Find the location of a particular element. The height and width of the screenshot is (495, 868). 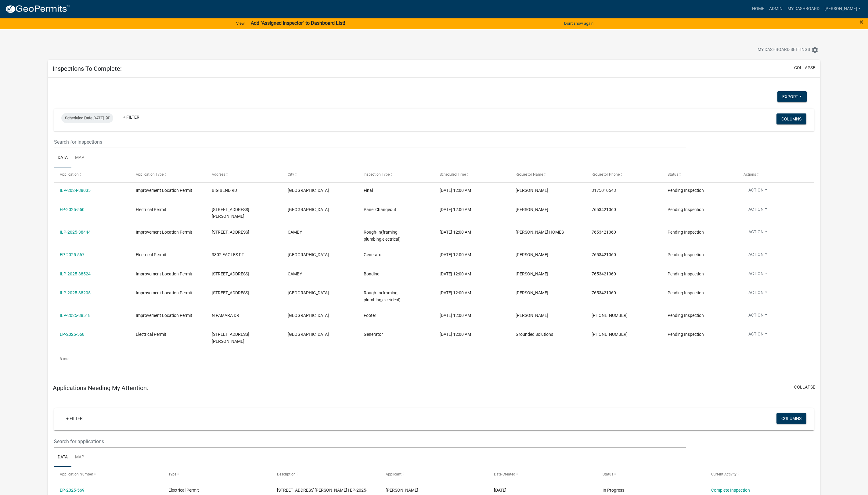

h5: Inspections To Complete: is located at coordinates (87, 68).